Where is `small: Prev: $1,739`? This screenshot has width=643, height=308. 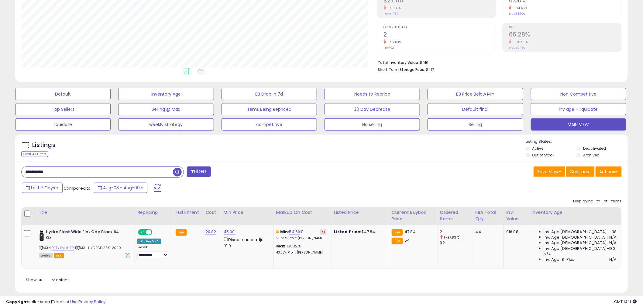 small: Prev: $1,739 is located at coordinates (391, 14).